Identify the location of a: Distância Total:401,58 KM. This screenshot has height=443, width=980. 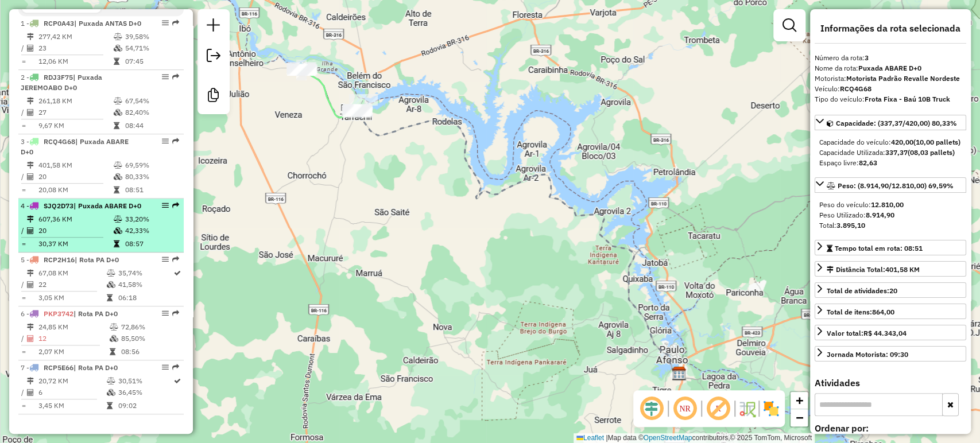
(890, 269).